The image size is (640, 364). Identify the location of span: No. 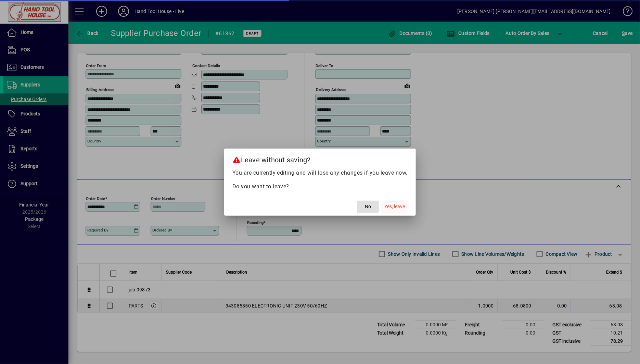
(368, 207).